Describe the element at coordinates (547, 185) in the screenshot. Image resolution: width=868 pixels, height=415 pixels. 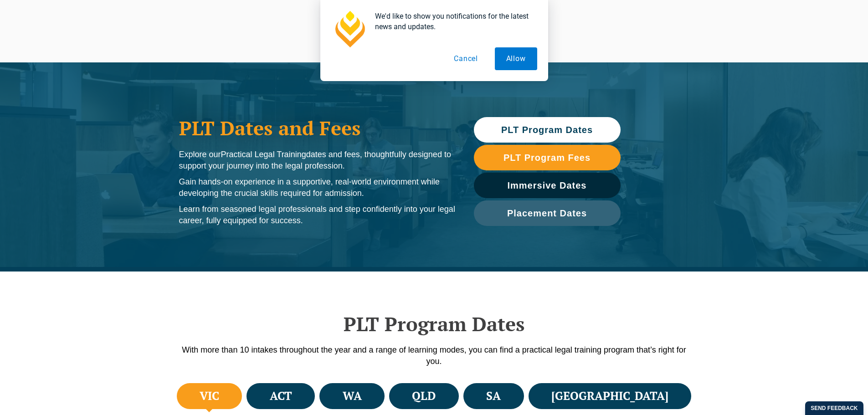
I see `a: Immersive Dates` at that location.